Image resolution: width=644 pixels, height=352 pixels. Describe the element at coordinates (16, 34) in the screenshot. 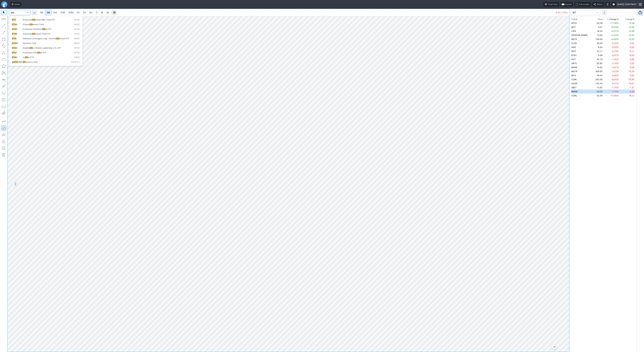

I see `span: E` at that location.